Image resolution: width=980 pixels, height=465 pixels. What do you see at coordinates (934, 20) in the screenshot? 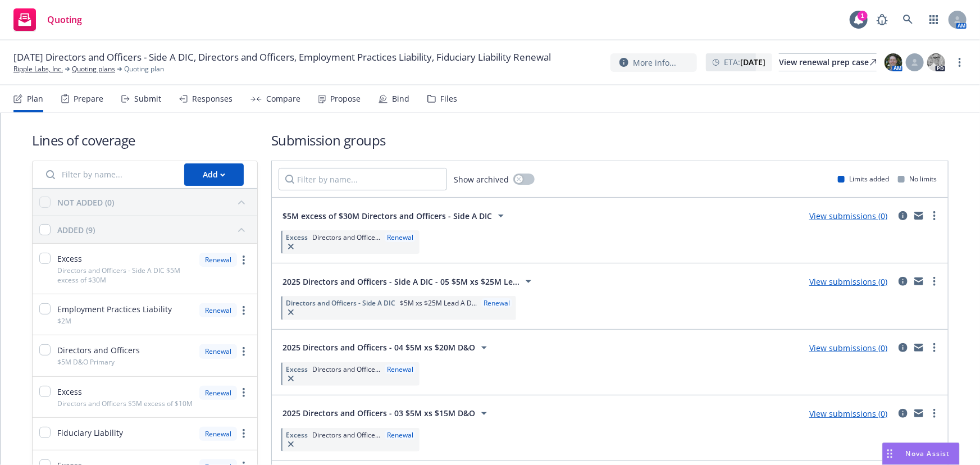
I see `a: Switch app` at bounding box center [934, 20].